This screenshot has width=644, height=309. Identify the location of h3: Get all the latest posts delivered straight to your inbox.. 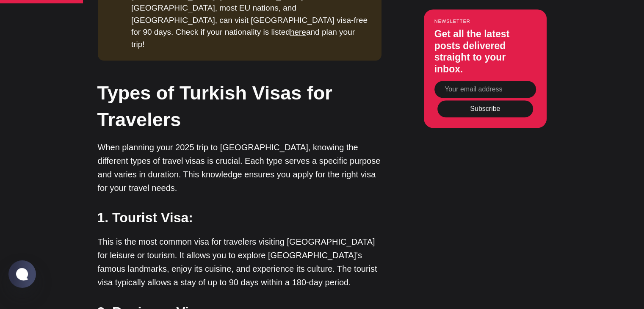
(485, 52).